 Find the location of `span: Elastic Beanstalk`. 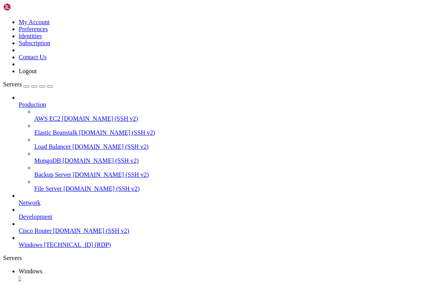

span: Elastic Beanstalk is located at coordinates (56, 132).